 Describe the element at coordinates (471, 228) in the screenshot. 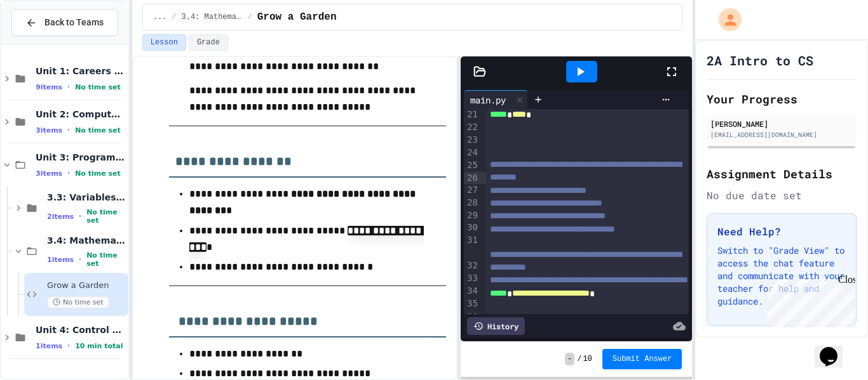

I see `div: 30` at that location.